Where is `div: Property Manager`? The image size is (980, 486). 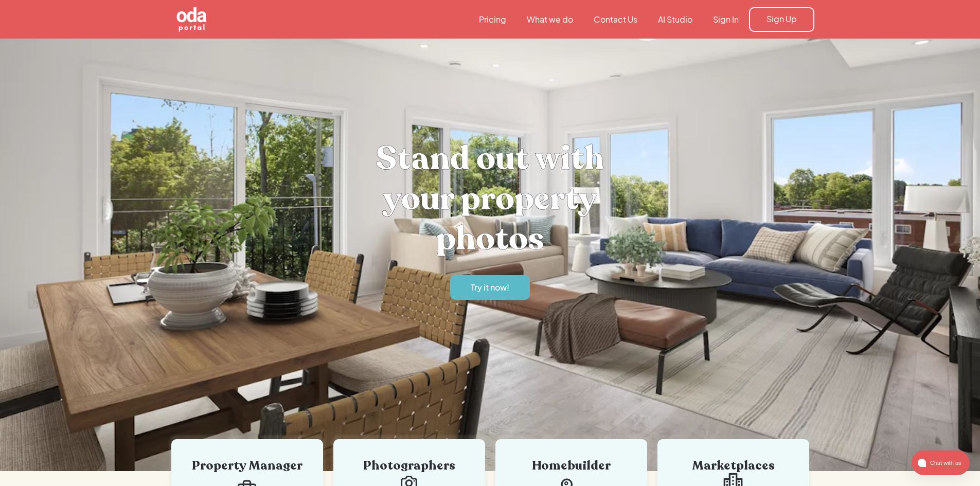 div: Property Manager is located at coordinates (247, 466).